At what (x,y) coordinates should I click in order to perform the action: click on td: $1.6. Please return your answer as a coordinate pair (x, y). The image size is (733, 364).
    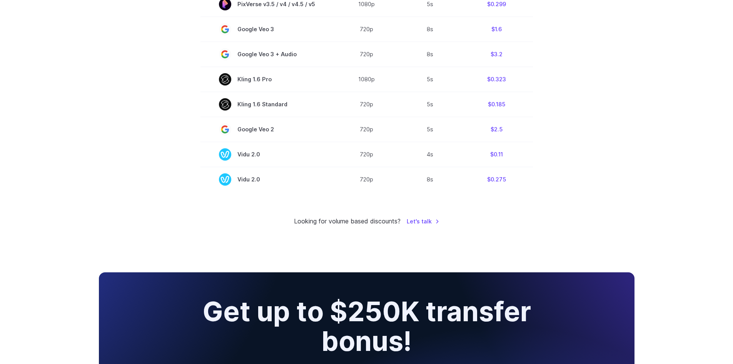
    Looking at the image, I should click on (497, 29).